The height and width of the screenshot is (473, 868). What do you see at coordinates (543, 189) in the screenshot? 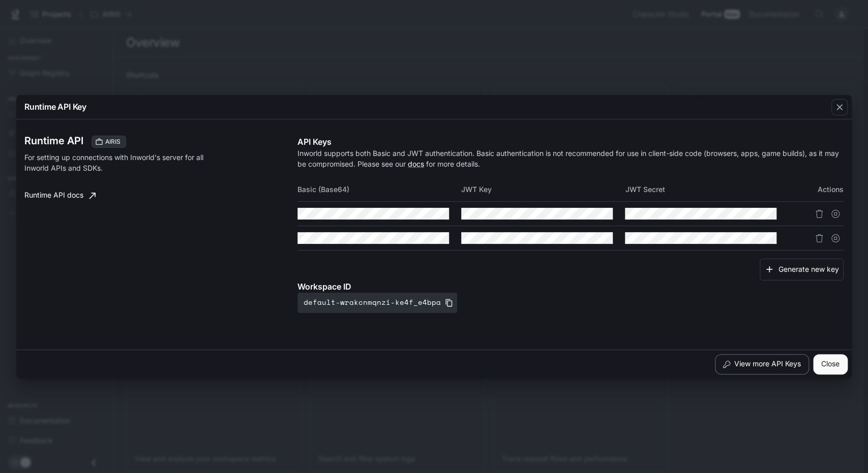
I see `th: JWT Key` at bounding box center [543, 189].